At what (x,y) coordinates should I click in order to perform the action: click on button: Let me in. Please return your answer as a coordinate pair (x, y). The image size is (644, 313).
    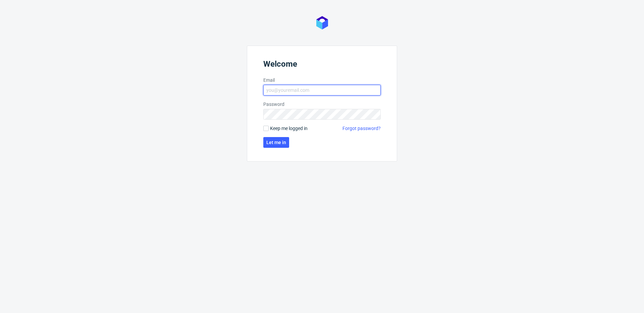
    Looking at the image, I should click on (276, 143).